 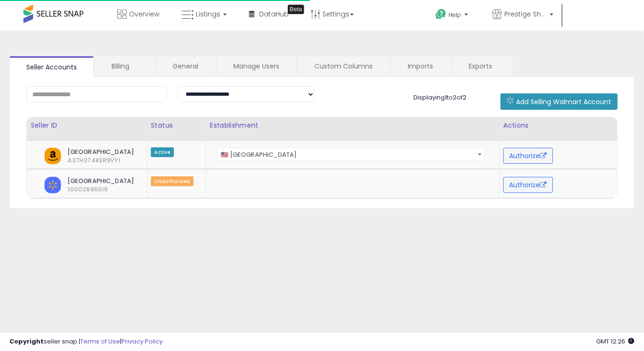 What do you see at coordinates (173, 181) in the screenshot?
I see `span: Unauthorized` at bounding box center [173, 181].